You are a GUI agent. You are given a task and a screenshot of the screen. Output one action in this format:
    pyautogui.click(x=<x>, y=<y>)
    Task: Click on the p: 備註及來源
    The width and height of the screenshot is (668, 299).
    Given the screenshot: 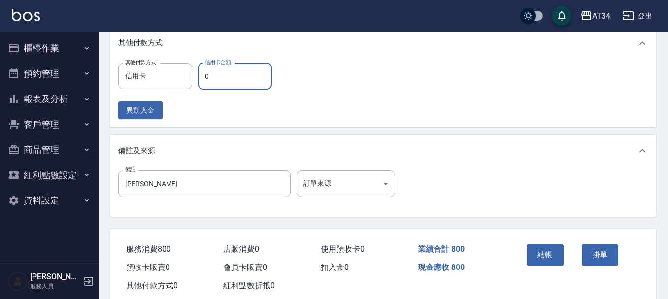 What is the action you would take?
    pyautogui.click(x=137, y=151)
    